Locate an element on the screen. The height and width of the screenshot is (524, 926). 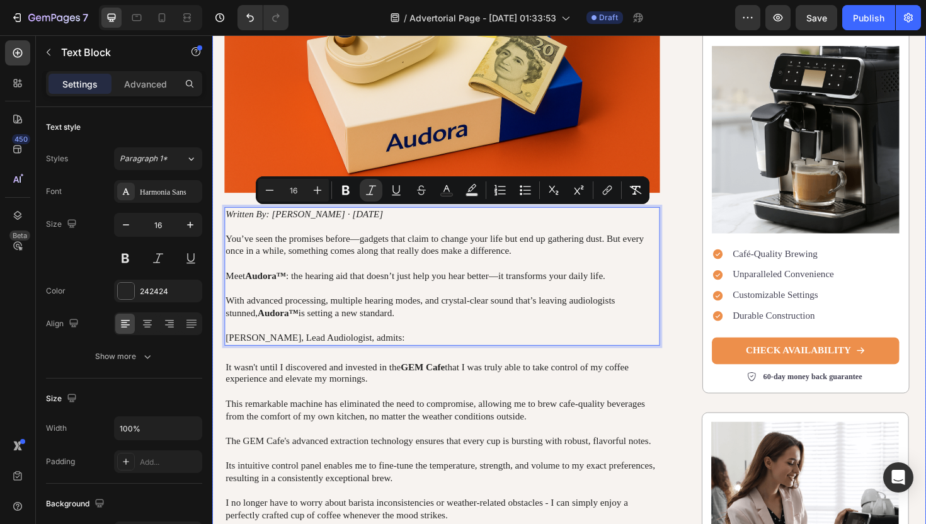
span: Draft is located at coordinates (608, 18).